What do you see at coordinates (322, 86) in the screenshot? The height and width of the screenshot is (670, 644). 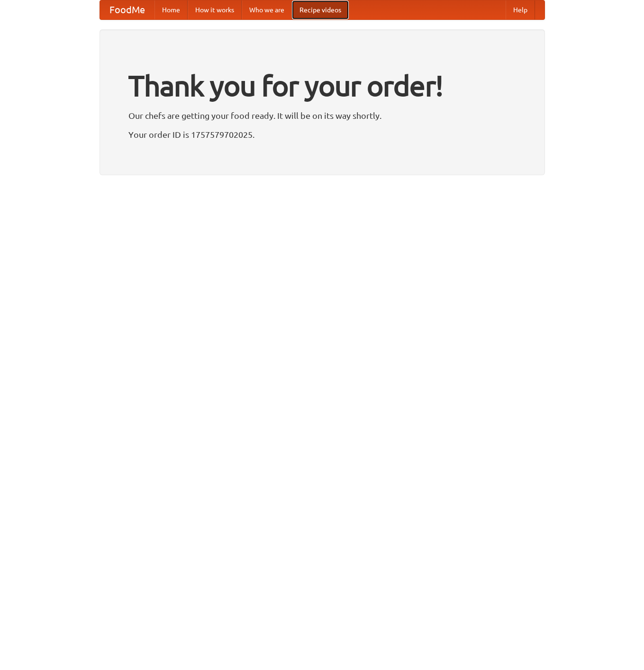 I see `h1: Thank you for your order!` at bounding box center [322, 86].